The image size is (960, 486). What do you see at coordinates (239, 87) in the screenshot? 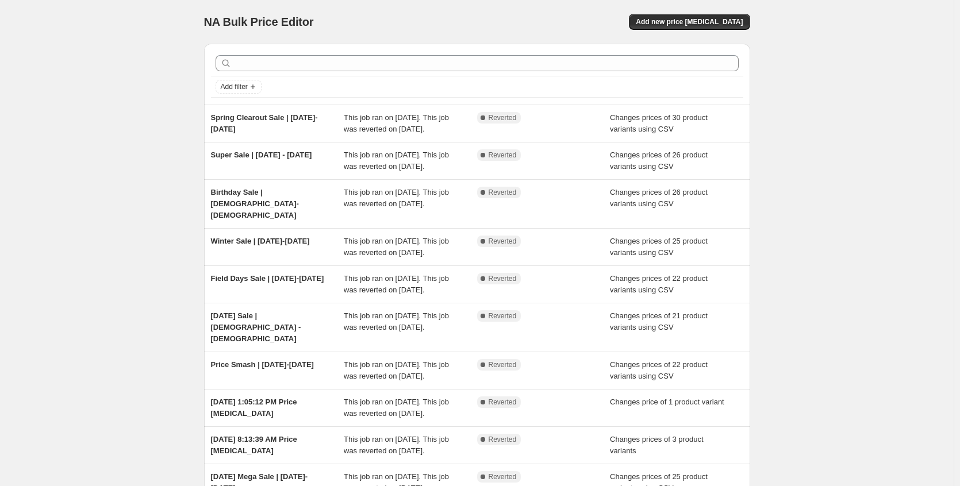
I see `button: Add filter` at bounding box center [239, 87].